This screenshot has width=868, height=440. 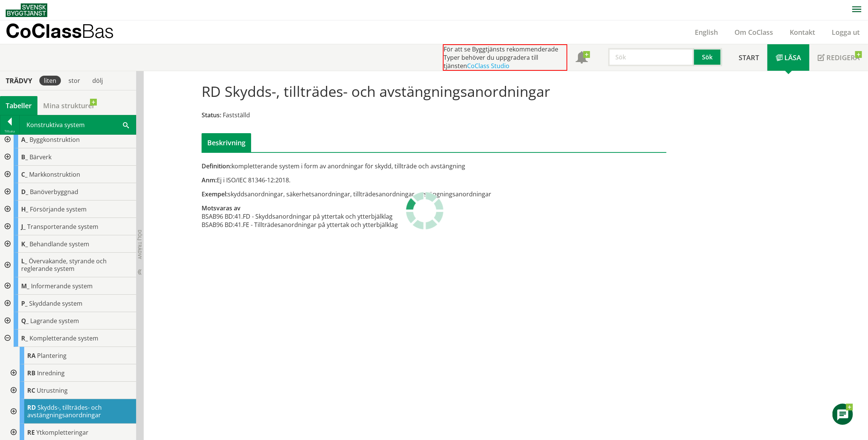 What do you see at coordinates (802, 32) in the screenshot?
I see `a: Kontakt` at bounding box center [802, 32].